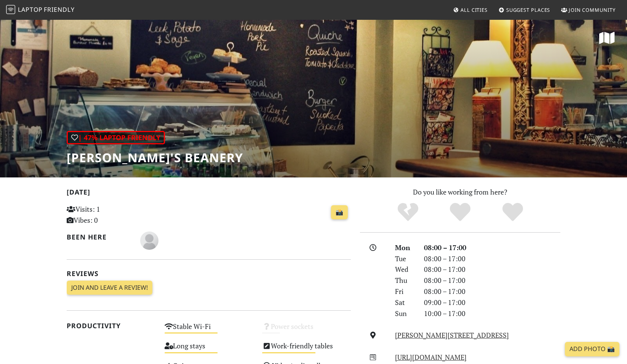 This screenshot has height=364, width=627. Describe the element at coordinates (111, 326) in the screenshot. I see `h2: Productivity` at that location.